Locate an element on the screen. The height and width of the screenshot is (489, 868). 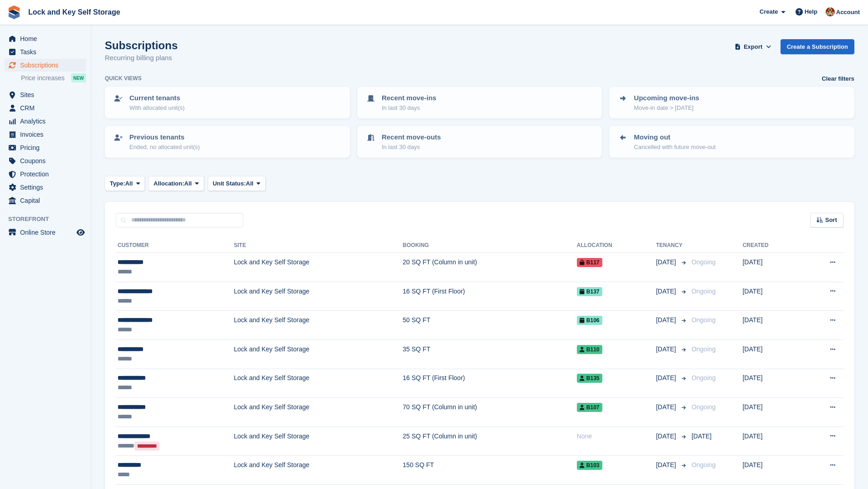
p: Upcoming move-ins is located at coordinates (666, 98).